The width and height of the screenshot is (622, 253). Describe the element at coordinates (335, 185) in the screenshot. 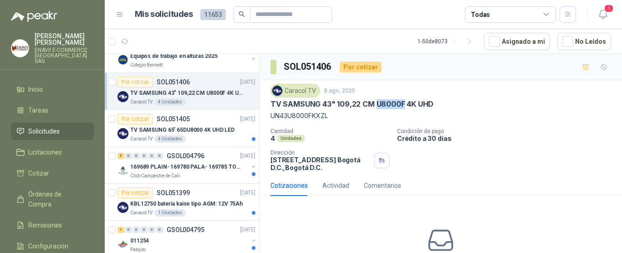

I see `div: Actividad` at that location.